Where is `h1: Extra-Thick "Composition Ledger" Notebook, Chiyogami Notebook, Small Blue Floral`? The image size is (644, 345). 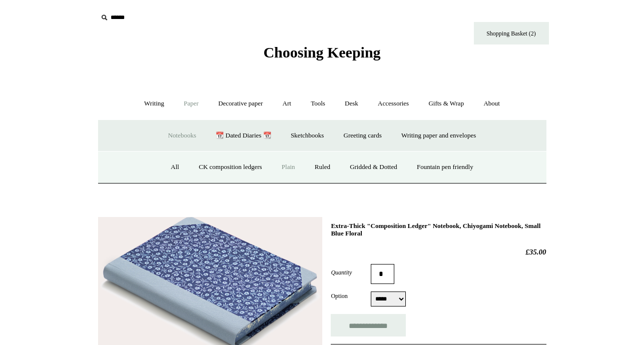
h1: Extra-Thick "Composition Ledger" Notebook, Chiyogami Notebook, Small Blue Floral is located at coordinates (438, 229).